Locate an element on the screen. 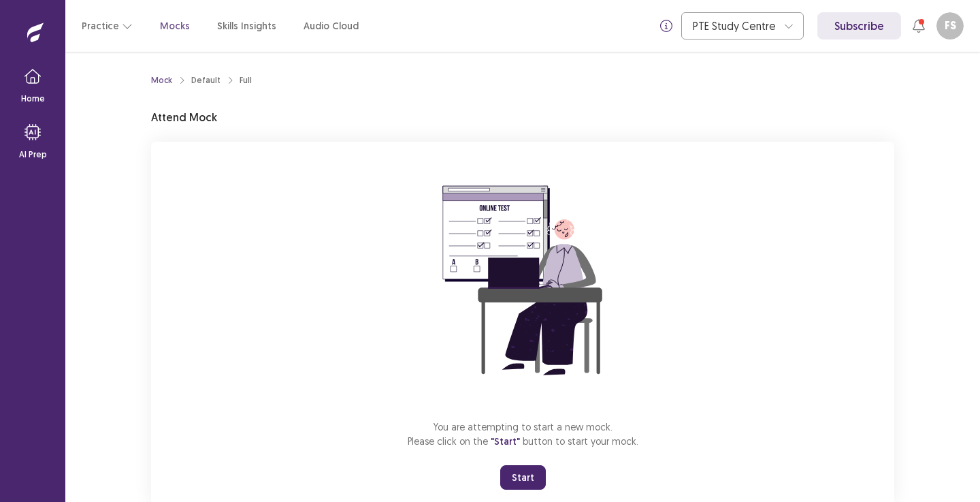  a: Mock is located at coordinates (161, 81).